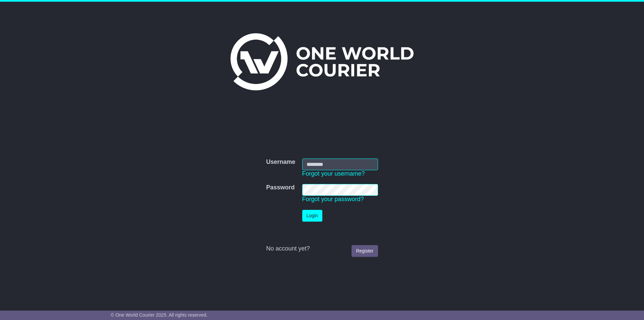 The width and height of the screenshot is (644, 320). I want to click on label: Username, so click(280, 162).